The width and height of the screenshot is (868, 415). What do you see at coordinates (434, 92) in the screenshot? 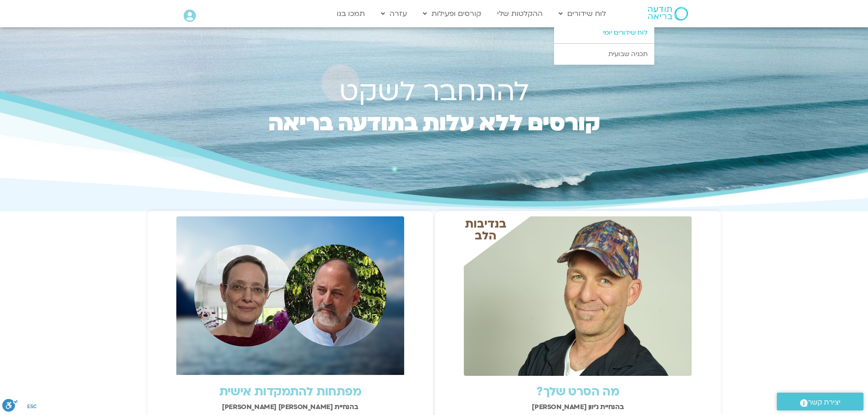
I see `h1: להתחבר לשקט` at bounding box center [434, 92].